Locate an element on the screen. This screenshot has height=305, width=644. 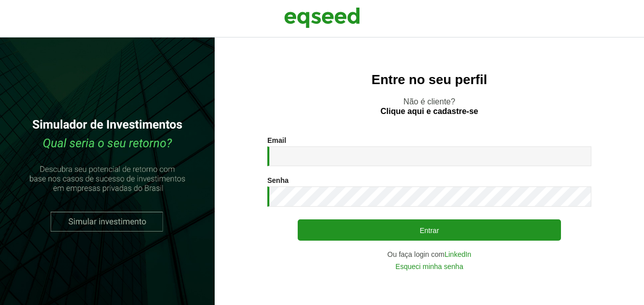
div: Ou faça login com is located at coordinates (429, 254).